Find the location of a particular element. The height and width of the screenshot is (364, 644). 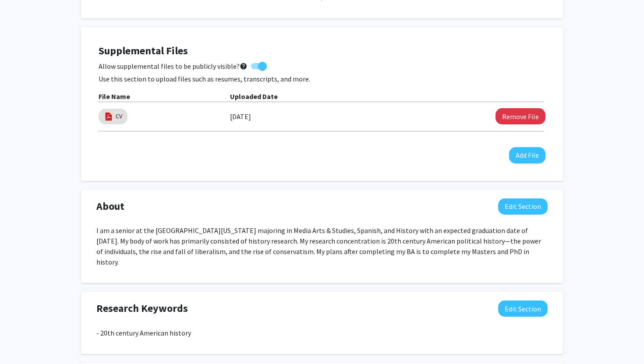

span: About is located at coordinates (110, 207).